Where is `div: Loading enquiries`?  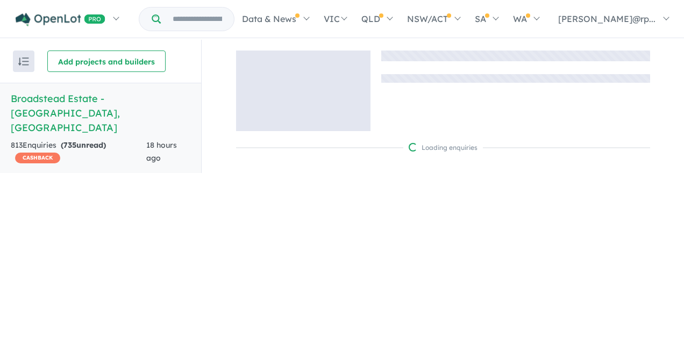 div: Loading enquiries is located at coordinates (443, 148).